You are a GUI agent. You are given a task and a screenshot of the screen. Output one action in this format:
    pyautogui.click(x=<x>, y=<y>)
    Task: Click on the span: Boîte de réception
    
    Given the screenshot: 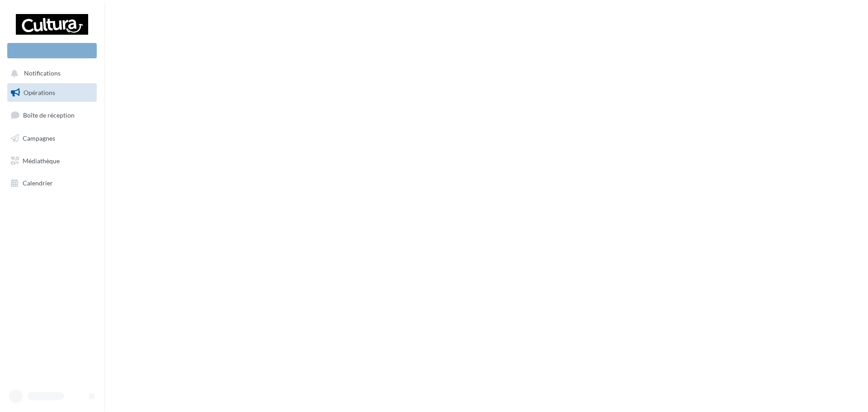 What is the action you would take?
    pyautogui.click(x=49, y=115)
    